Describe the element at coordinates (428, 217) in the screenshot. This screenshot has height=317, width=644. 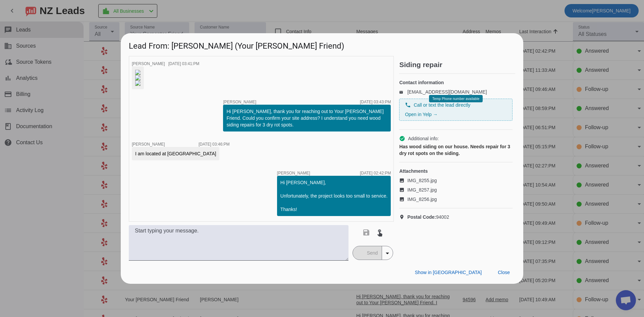
I see `span: 94002` at that location.